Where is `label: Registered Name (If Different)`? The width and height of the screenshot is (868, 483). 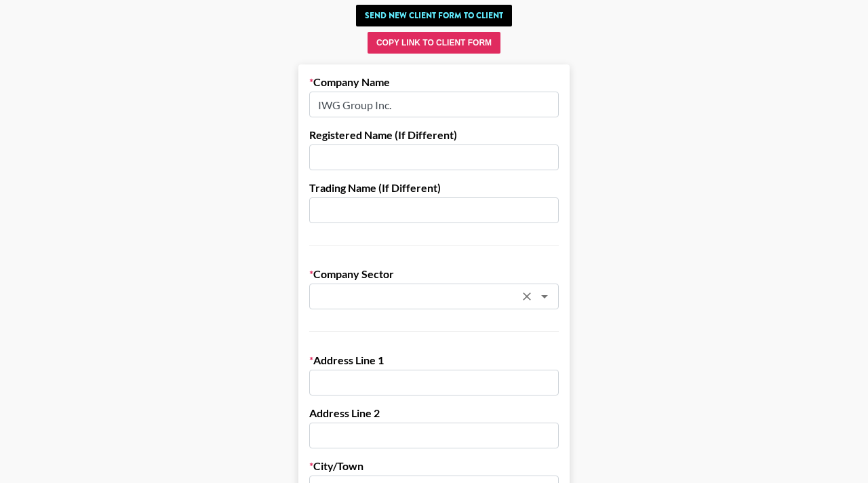 label: Registered Name (If Different) is located at coordinates (434, 135).